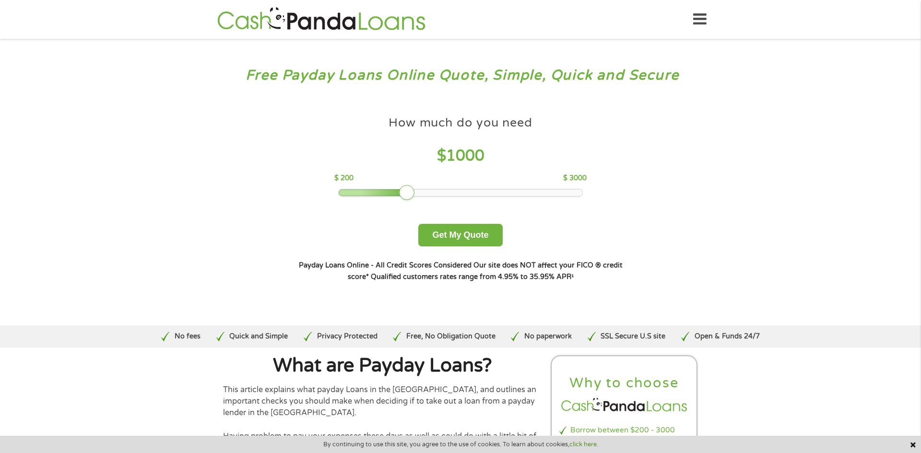 Image resolution: width=921 pixels, height=453 pixels. I want to click on a: click here., so click(584, 445).